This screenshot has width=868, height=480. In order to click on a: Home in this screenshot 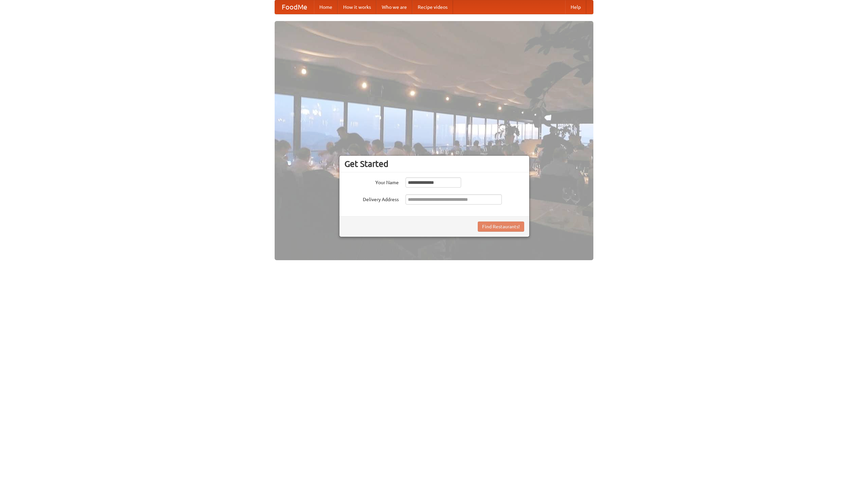, I will do `click(326, 7)`.